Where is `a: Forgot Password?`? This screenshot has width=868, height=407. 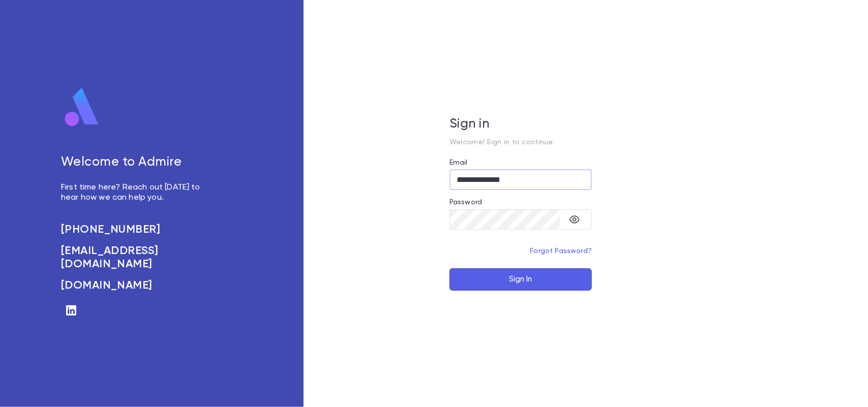
a: Forgot Password? is located at coordinates (561, 251).